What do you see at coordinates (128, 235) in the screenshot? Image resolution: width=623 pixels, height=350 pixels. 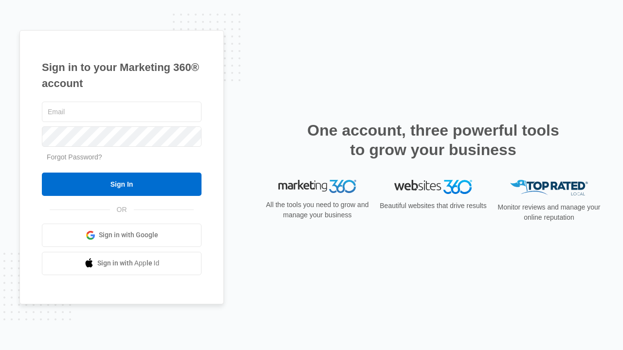 I see `span: Sign in with Google` at bounding box center [128, 235].